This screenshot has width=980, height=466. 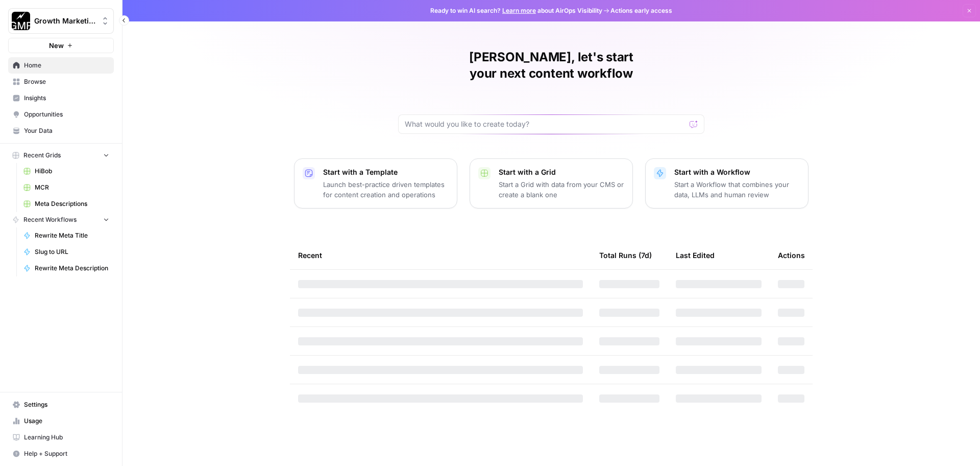 What do you see at coordinates (60, 131) in the screenshot?
I see `a: Your Data` at bounding box center [60, 131].